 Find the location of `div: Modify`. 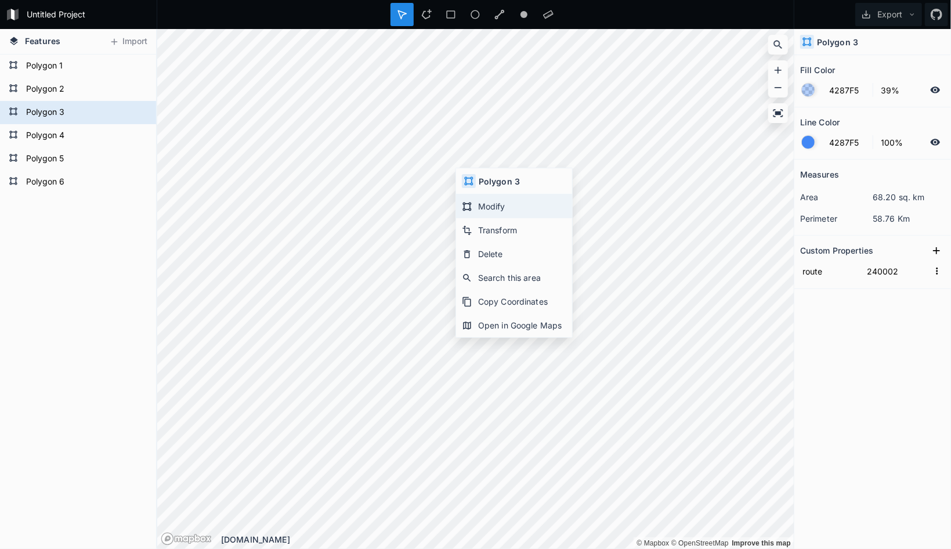

div: Modify is located at coordinates (514, 206).